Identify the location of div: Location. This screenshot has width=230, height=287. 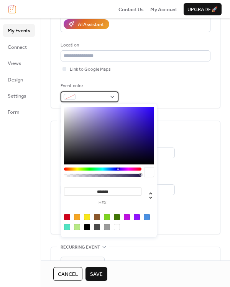
(135, 45).